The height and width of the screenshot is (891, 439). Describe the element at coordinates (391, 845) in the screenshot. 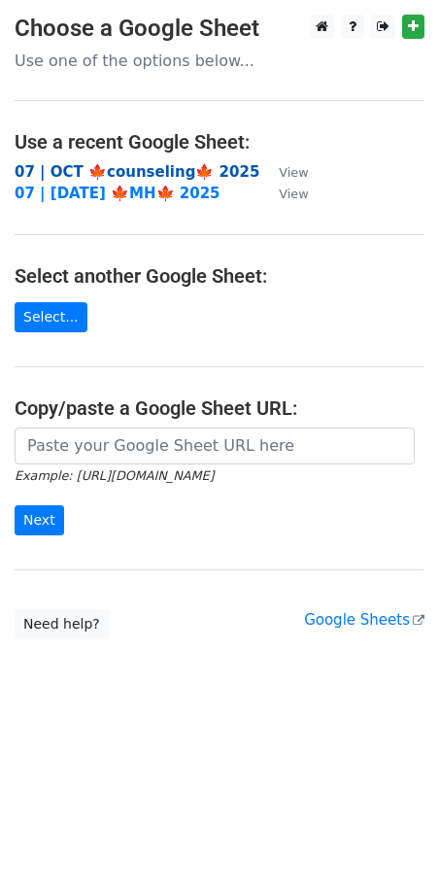

I see `div: Chat Widget` at that location.